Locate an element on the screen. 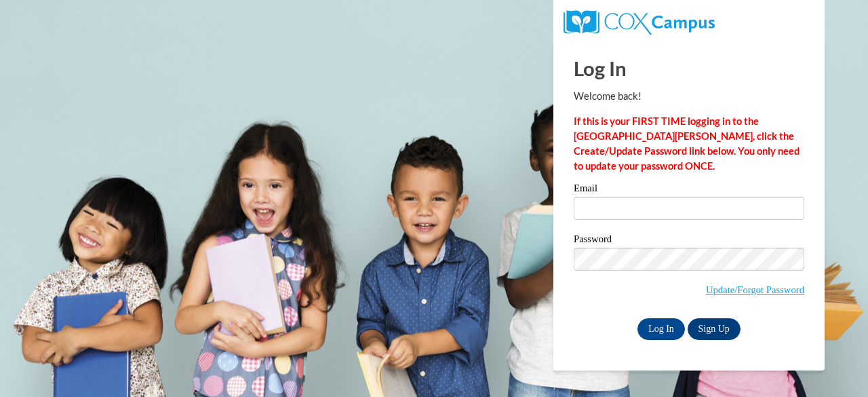 The image size is (868, 397). img: COX Campus is located at coordinates (639, 22).